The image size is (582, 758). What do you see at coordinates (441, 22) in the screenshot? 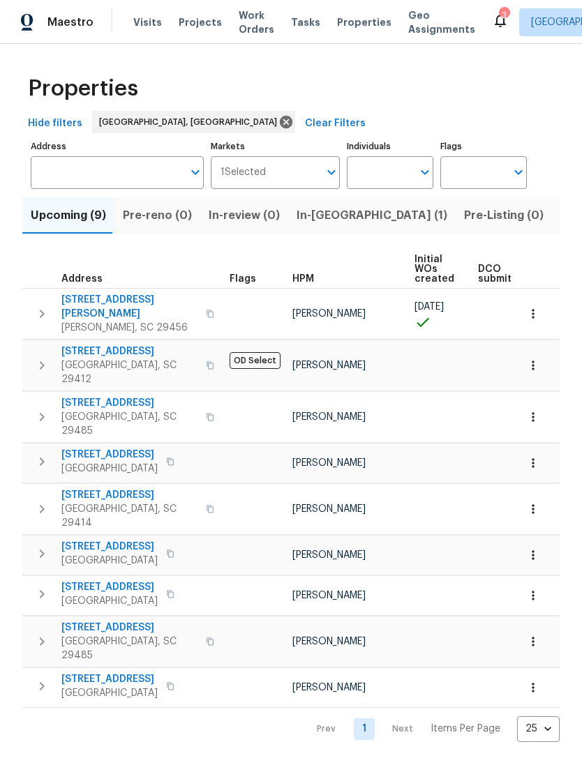
I see `span: Geo Assignments` at bounding box center [441, 22].